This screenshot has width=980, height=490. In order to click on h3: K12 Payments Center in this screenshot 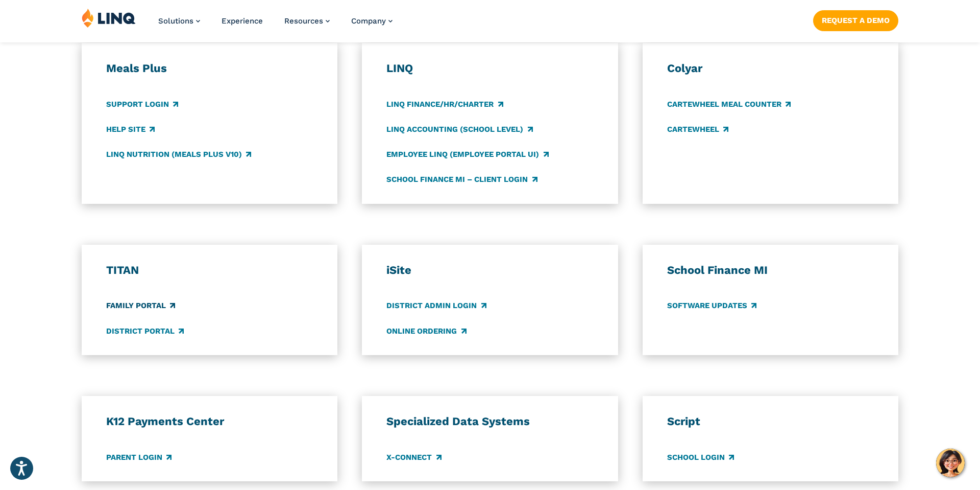, I will do `click(209, 421)`.